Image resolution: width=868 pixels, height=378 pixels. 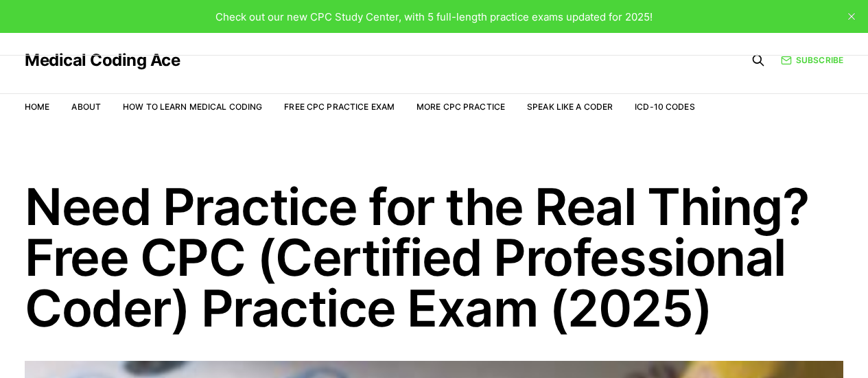 What do you see at coordinates (811, 60) in the screenshot?
I see `a: Subscribe` at bounding box center [811, 60].